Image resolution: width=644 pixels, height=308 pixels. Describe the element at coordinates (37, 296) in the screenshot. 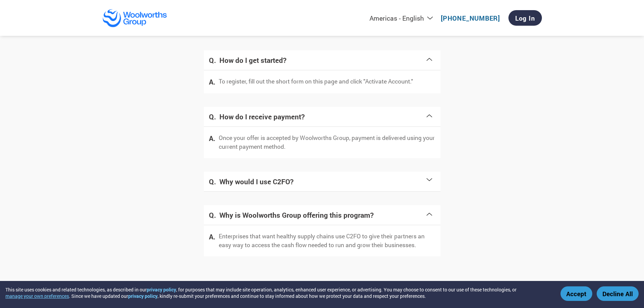

I see `button: manage your own preferences` at that location.